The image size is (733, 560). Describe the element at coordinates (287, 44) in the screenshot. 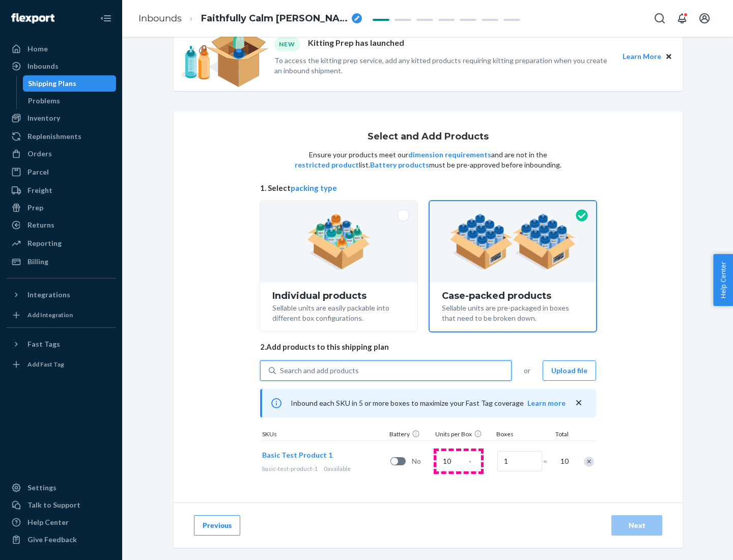

I see `div: NEW` at that location.